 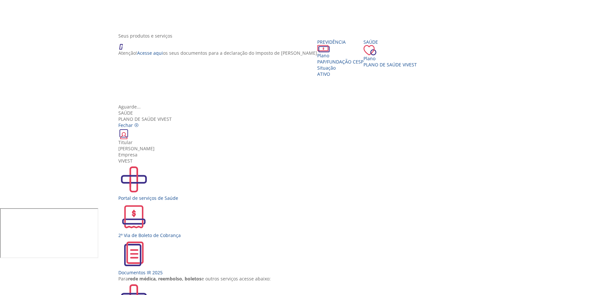 What do you see at coordinates (370, 50) in the screenshot?
I see `img: ico_coracao.png` at bounding box center [370, 50].